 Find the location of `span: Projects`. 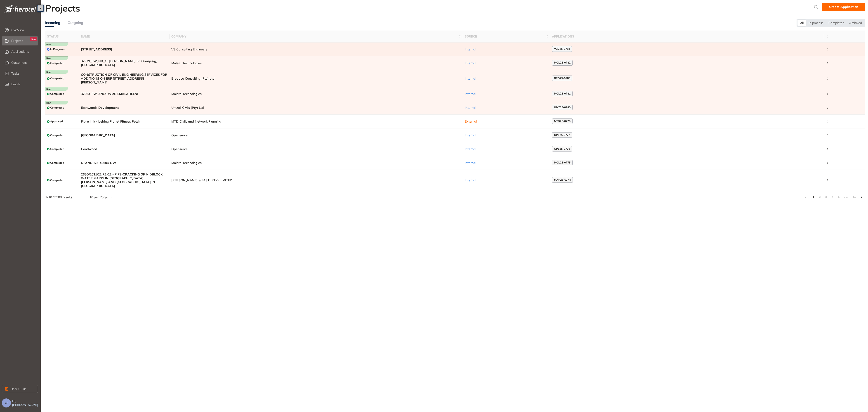

span: Projects is located at coordinates (17, 41).